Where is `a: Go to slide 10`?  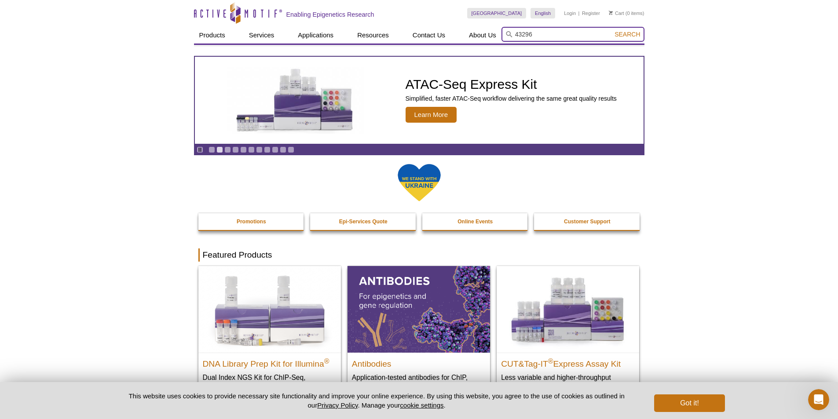 a: Go to slide 10 is located at coordinates (283, 150).